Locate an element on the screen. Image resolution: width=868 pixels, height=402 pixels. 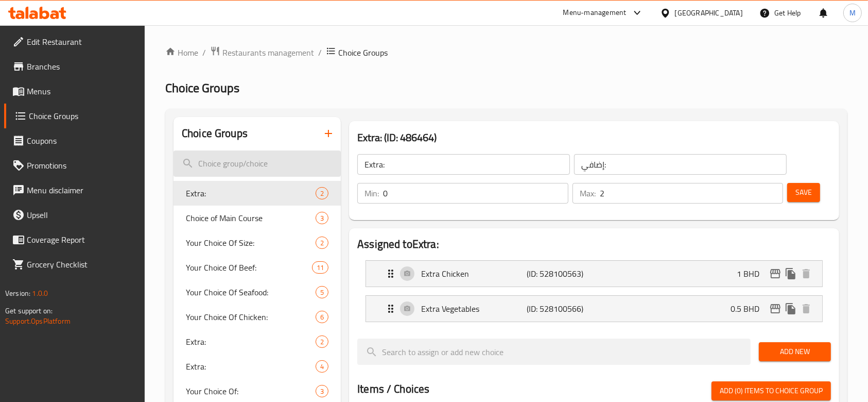
span: Your Choice Of Seafood: is located at coordinates (251, 292).